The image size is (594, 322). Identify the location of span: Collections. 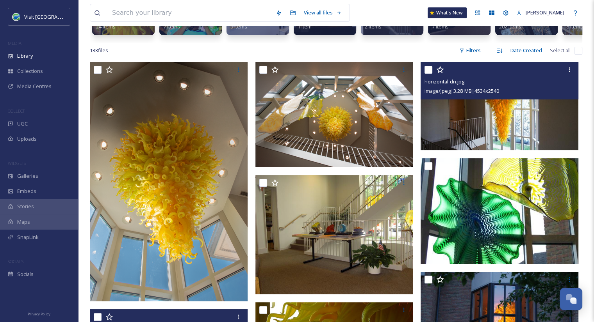
(30, 71).